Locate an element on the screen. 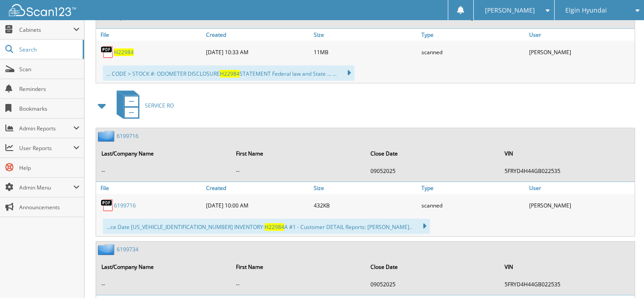  img: scan123-logo-white.svg is located at coordinates (43, 10).